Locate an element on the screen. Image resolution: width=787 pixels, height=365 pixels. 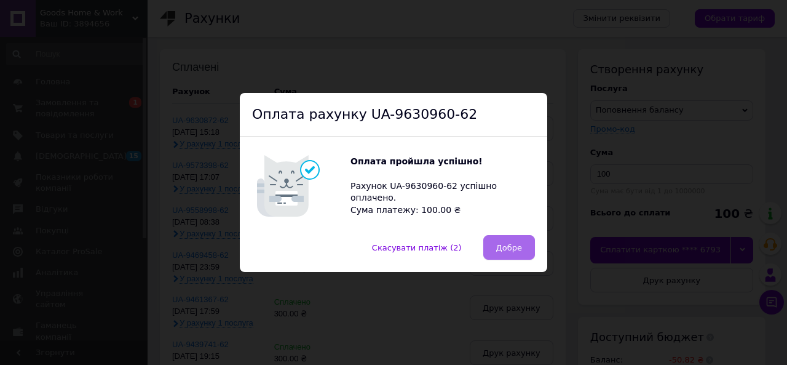
span: Скасувати платіж (2) is located at coordinates (417, 247).